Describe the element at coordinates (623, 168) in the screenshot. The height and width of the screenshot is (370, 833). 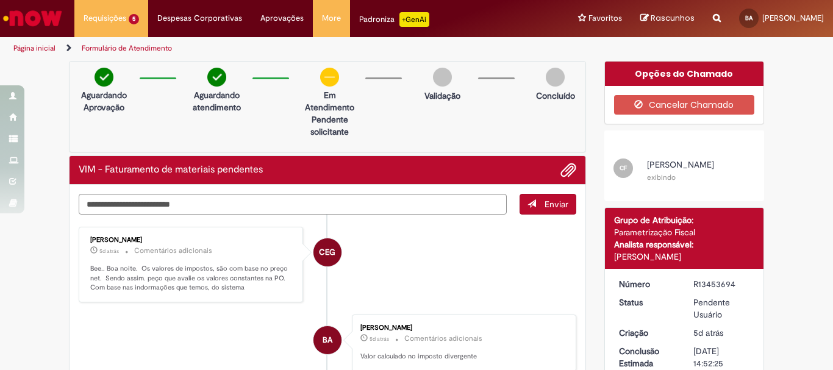
I see `span: CF` at that location.